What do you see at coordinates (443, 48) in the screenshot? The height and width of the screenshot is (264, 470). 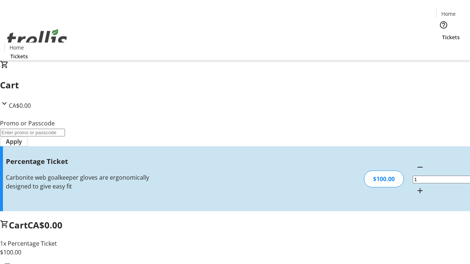 I see `button: Cart` at bounding box center [443, 48].